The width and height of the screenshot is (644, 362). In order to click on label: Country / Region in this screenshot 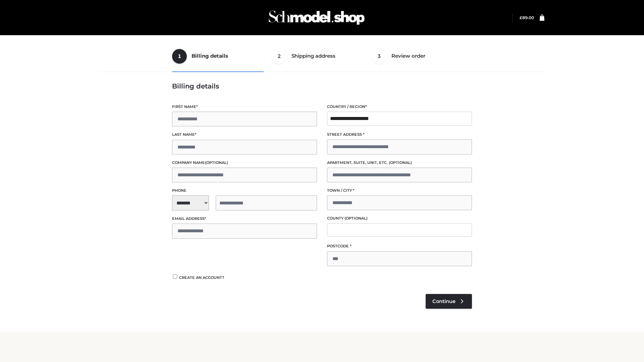, I will do `click(399, 107)`.